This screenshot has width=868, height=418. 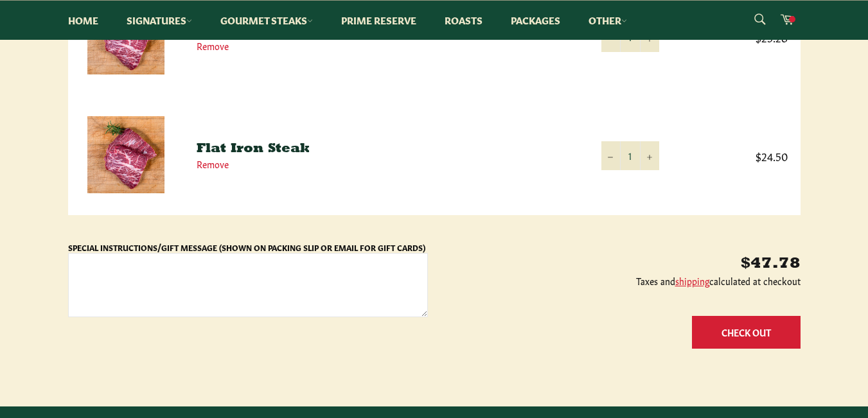 What do you see at coordinates (253, 149) in the screenshot?
I see `a: Flat Iron Steak` at bounding box center [253, 149].